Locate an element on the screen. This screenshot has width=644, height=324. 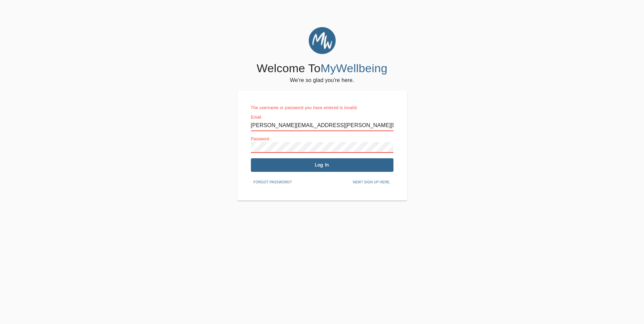
span: The username or password you have entered is invalid. is located at coordinates (305, 108).